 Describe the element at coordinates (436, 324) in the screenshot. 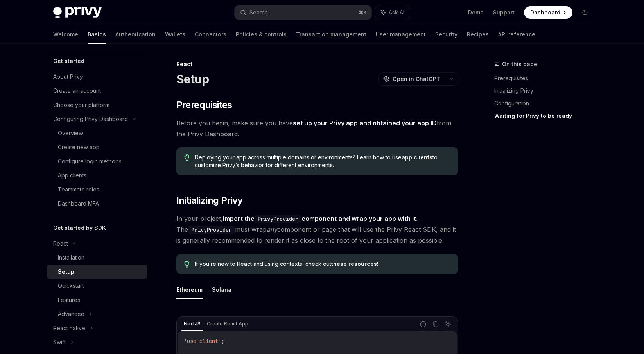

I see `button: Copy the contents from the code block` at that location.